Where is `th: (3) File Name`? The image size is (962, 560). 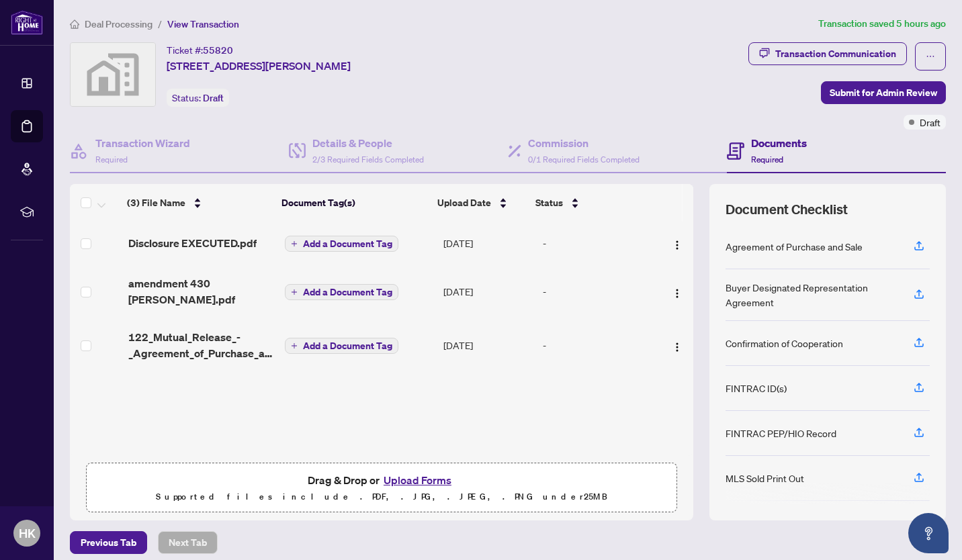 th: (3) File Name is located at coordinates (199, 203).